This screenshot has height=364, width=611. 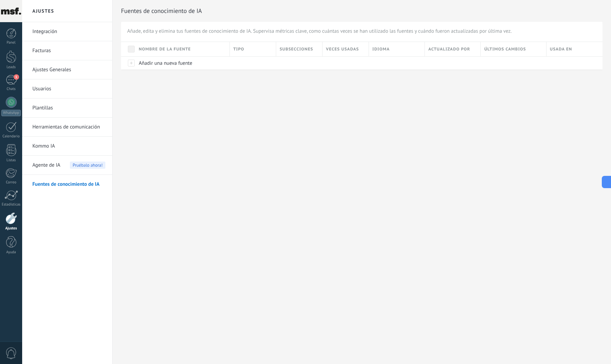 I want to click on div: Veces usadas, so click(x=345, y=49).